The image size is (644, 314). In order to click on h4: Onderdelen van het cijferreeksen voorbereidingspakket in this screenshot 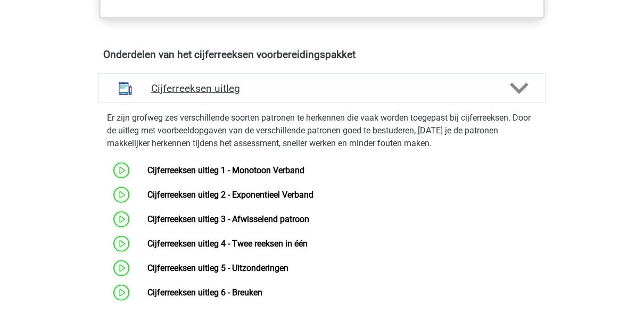, I will do `click(322, 54)`.